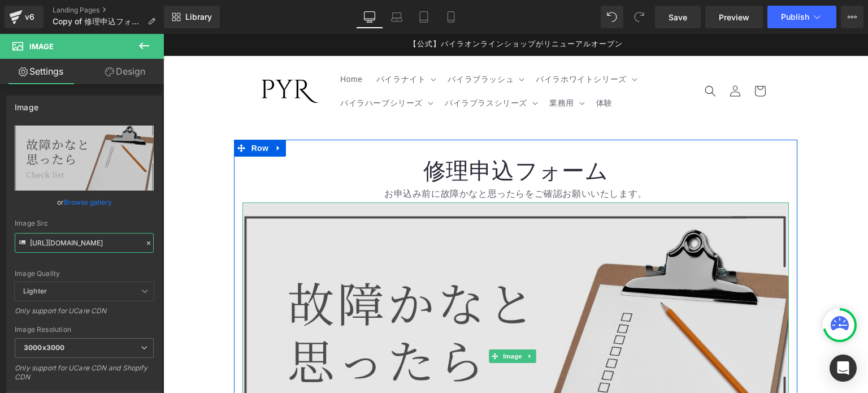  What do you see at coordinates (403, 69) in the screenshot?
I see `summary: 業務用` at bounding box center [403, 69].